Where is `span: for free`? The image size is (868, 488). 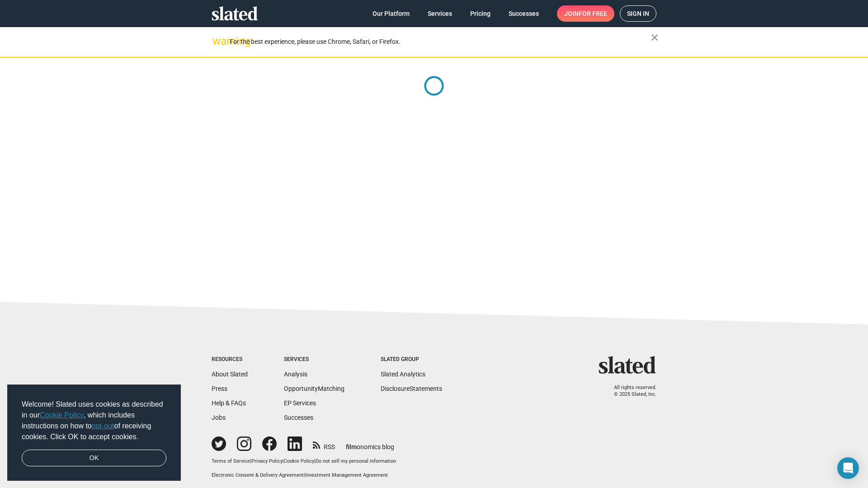 span: for free is located at coordinates (593, 13).